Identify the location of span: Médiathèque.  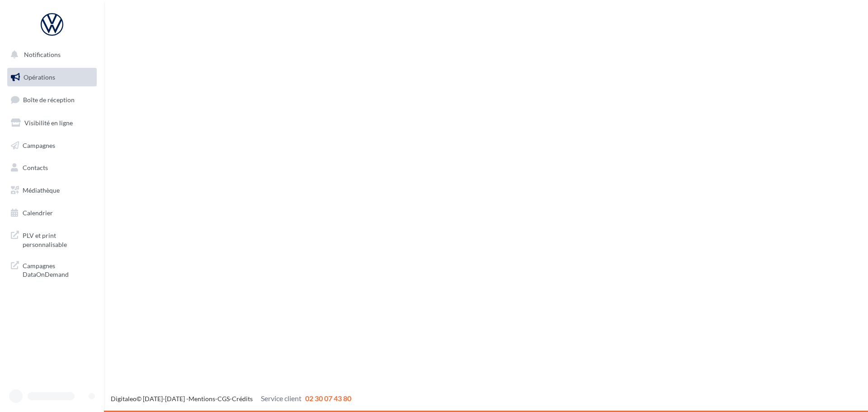
(41, 190).